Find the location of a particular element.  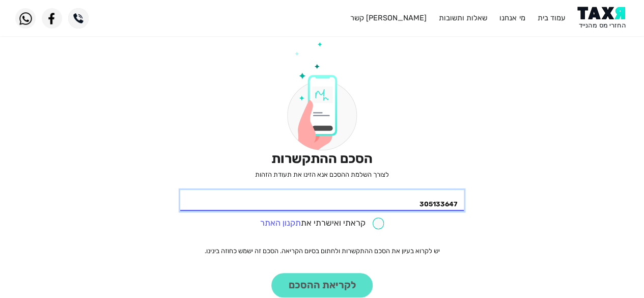

img: WhatsApp is located at coordinates (26, 18).